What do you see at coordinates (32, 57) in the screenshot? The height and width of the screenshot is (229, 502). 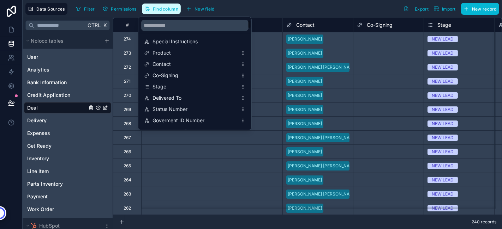 I see `span: User` at bounding box center [32, 57].